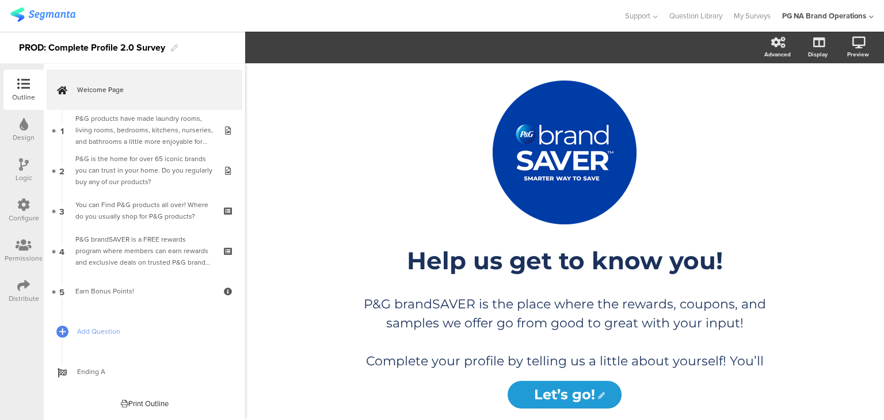  What do you see at coordinates (145, 90) in the screenshot?
I see `a: Welcome Page` at bounding box center [145, 90].